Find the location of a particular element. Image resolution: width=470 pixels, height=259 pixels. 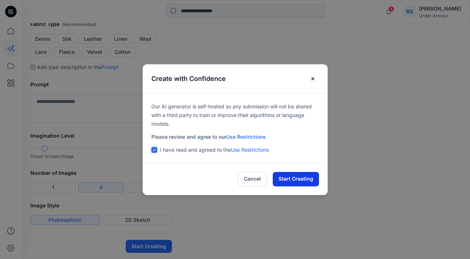

button: Close is located at coordinates (313, 79).